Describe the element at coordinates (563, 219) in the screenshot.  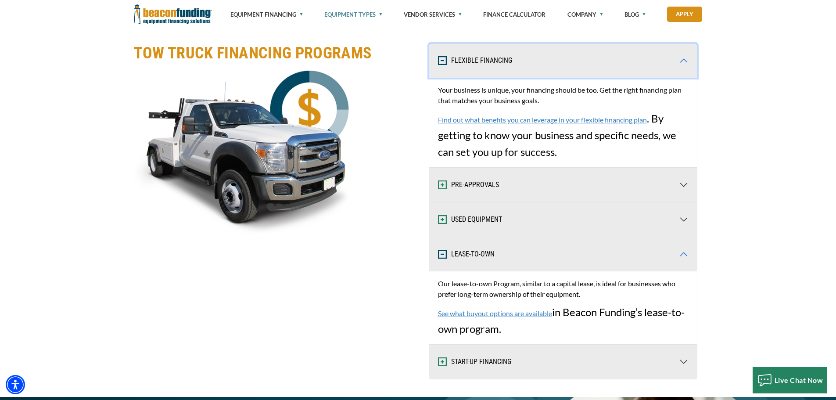
I see `button: USED EQUIPMENT` at that location.